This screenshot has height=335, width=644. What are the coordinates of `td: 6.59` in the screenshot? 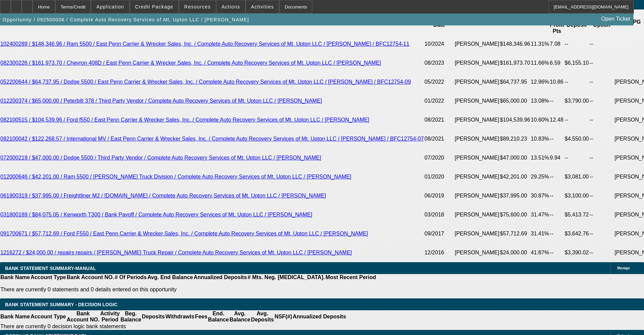 It's located at (557, 63).